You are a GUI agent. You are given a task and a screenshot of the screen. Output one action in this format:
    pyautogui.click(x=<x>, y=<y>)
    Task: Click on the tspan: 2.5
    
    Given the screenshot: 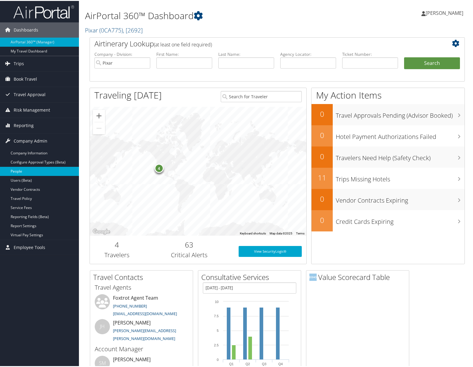 What is the action you would take?
    pyautogui.click(x=216, y=345)
    